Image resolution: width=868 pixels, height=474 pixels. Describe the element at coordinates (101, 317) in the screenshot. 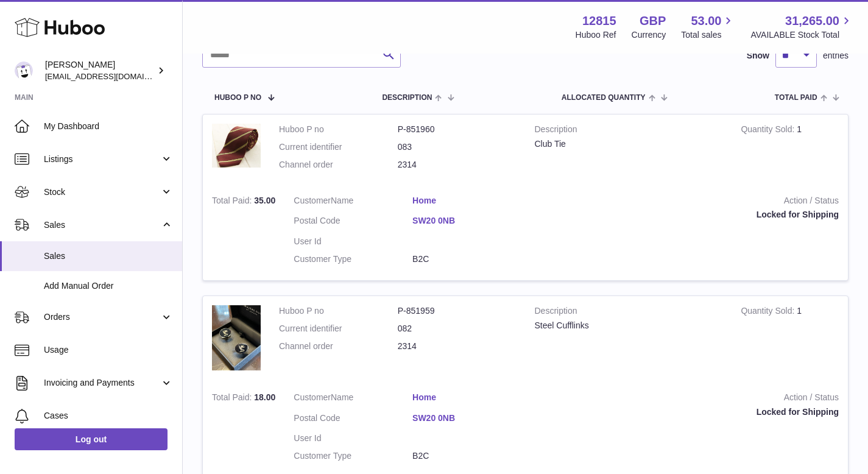

I see `span: Orders` at that location.